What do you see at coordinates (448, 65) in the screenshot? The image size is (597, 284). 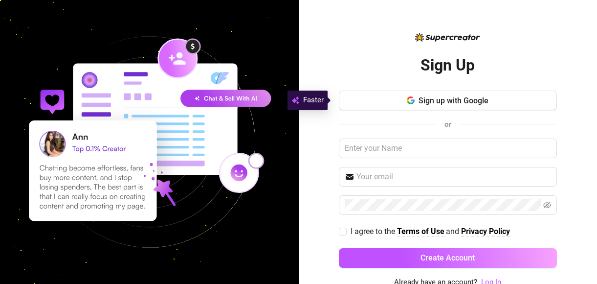 I see `h2: Sign Up` at bounding box center [448, 65].